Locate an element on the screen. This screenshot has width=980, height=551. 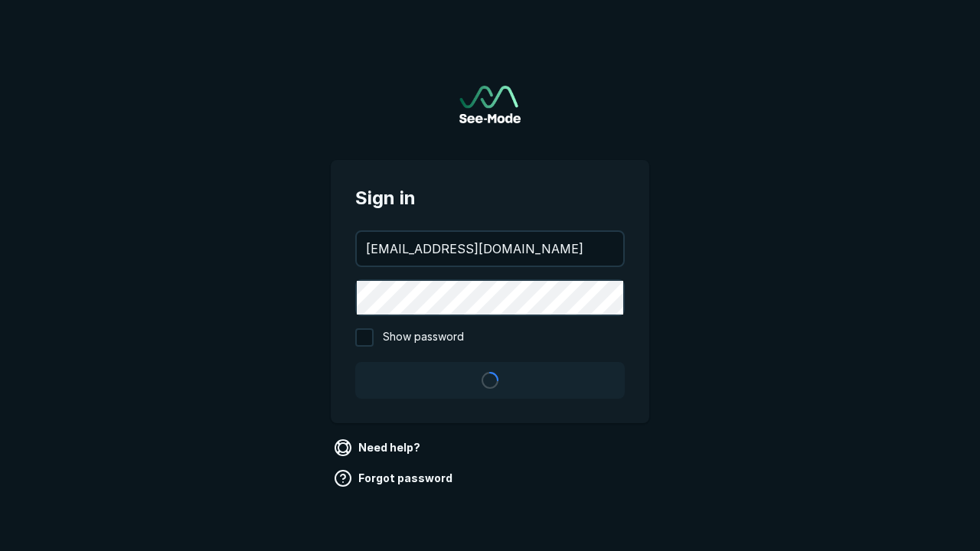
a: Go to sign in is located at coordinates (490, 104).